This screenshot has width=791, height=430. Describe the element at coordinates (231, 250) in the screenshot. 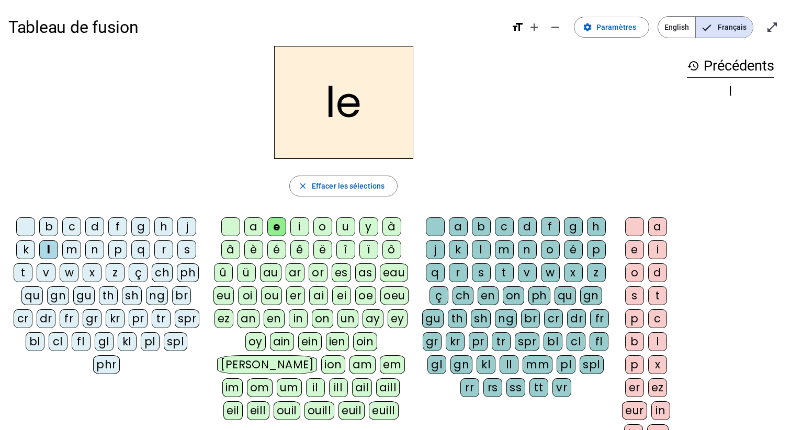

I see `div: â` at that location.